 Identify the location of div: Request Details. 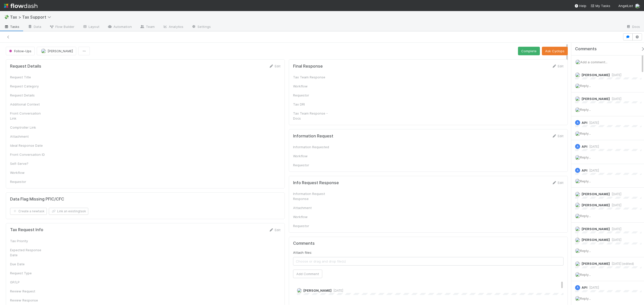
(29, 95).